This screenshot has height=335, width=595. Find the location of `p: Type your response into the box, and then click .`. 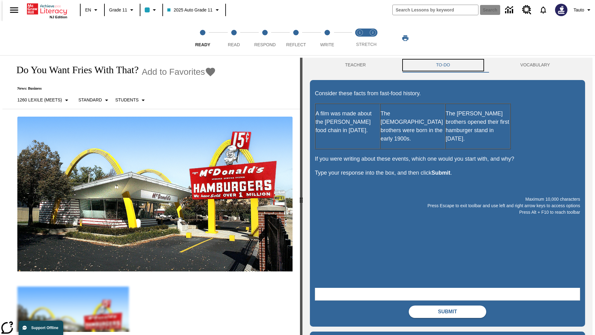

p: Type your response into the box, and then click . is located at coordinates (447, 173).